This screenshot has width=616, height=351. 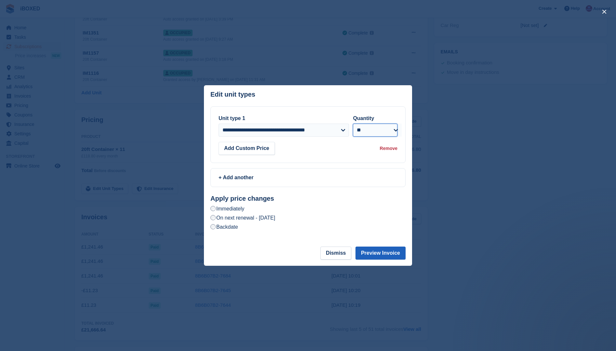 What do you see at coordinates (213, 227) in the screenshot?
I see `input: Backdate` at bounding box center [213, 227].